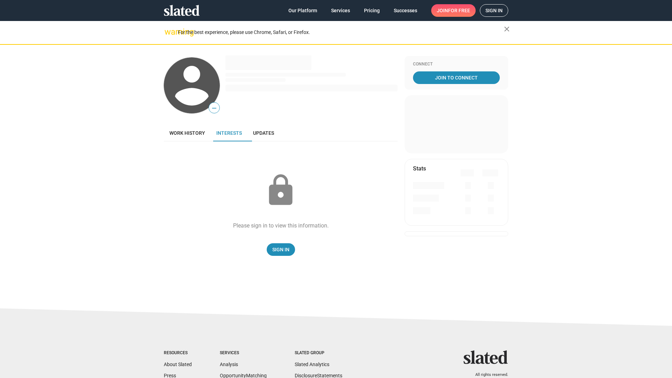 The image size is (672, 378). I want to click on a: Joinfor free, so click(453, 11).